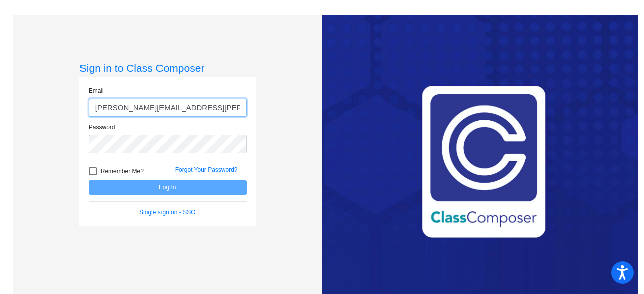 Image resolution: width=644 pixels, height=294 pixels. What do you see at coordinates (101, 127) in the screenshot?
I see `label: Password` at bounding box center [101, 127].